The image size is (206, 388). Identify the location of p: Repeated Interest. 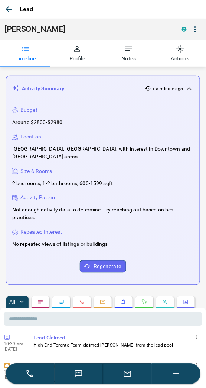
(41, 232).